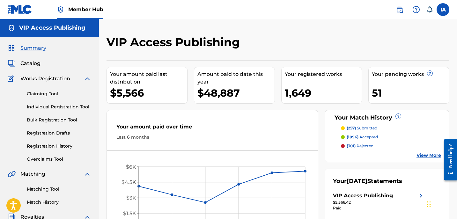 The height and width of the screenshot is (219, 457). Describe the element at coordinates (212, 137) in the screenshot. I see `div: Last 6 months` at that location.